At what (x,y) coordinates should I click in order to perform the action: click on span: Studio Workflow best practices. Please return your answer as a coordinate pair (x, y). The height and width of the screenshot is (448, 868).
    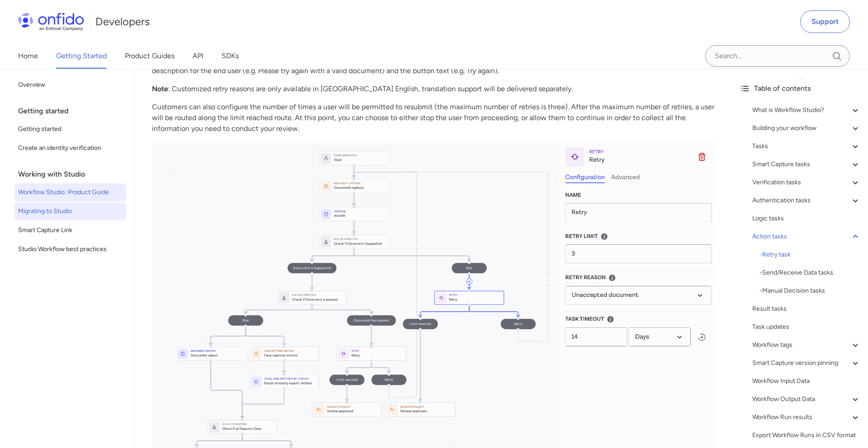
    Looking at the image, I should click on (70, 249).